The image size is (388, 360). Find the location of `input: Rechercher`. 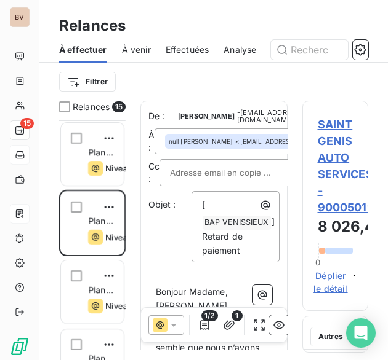

input: Rechercher is located at coordinates (309, 50).